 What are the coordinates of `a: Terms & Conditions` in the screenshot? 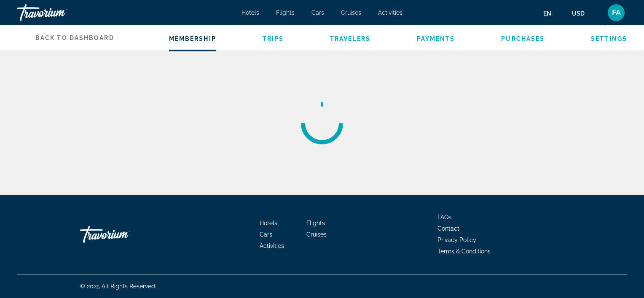 It's located at (464, 251).